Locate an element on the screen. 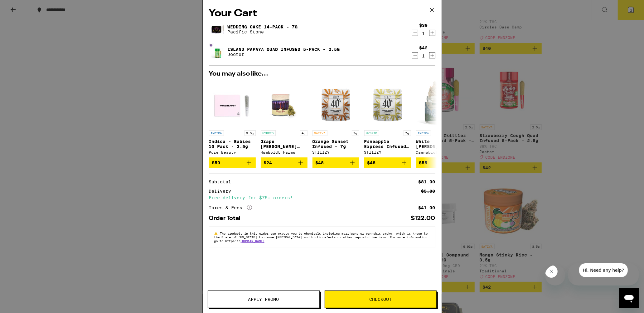 The height and width of the screenshot is (313, 644). span: $55 is located at coordinates (424, 163).